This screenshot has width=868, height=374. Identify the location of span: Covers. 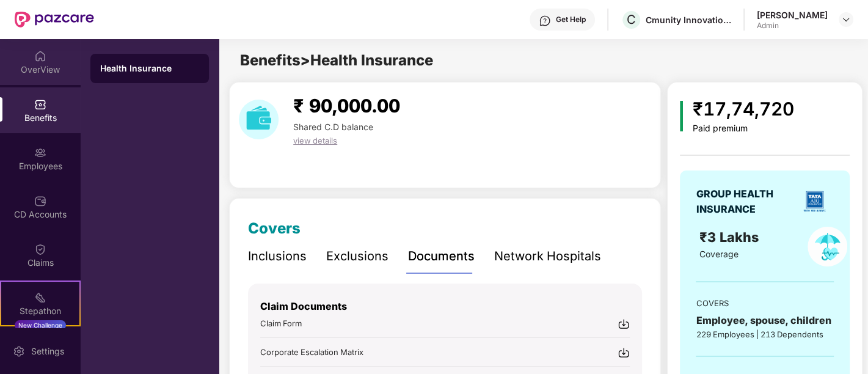
(274, 228).